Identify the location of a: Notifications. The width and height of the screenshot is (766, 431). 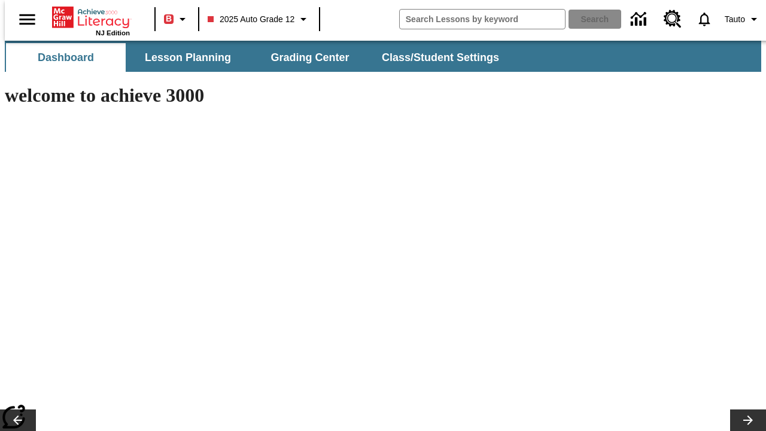
(705, 19).